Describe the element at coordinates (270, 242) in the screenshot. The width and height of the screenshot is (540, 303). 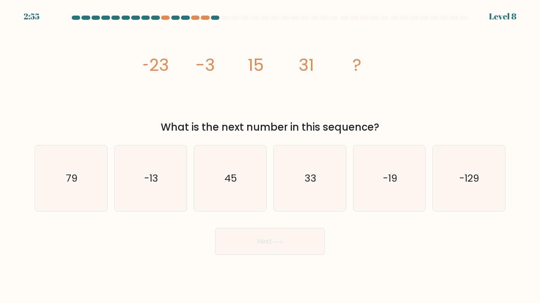
I see `button: Next` at that location.